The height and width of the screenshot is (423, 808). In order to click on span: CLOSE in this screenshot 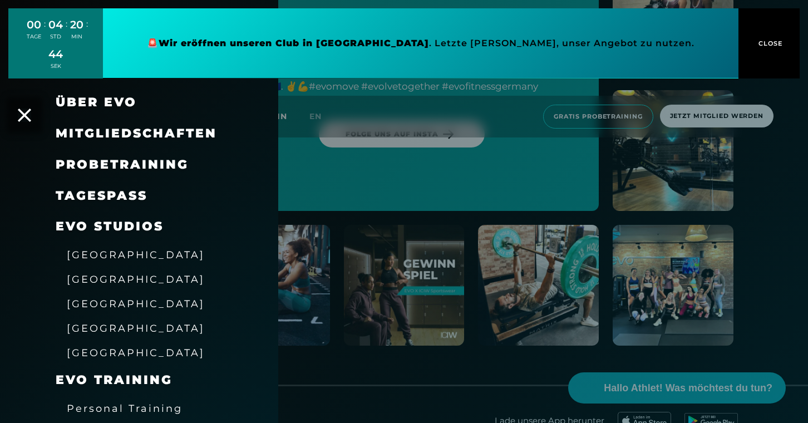, I will do `click(769, 43)`.